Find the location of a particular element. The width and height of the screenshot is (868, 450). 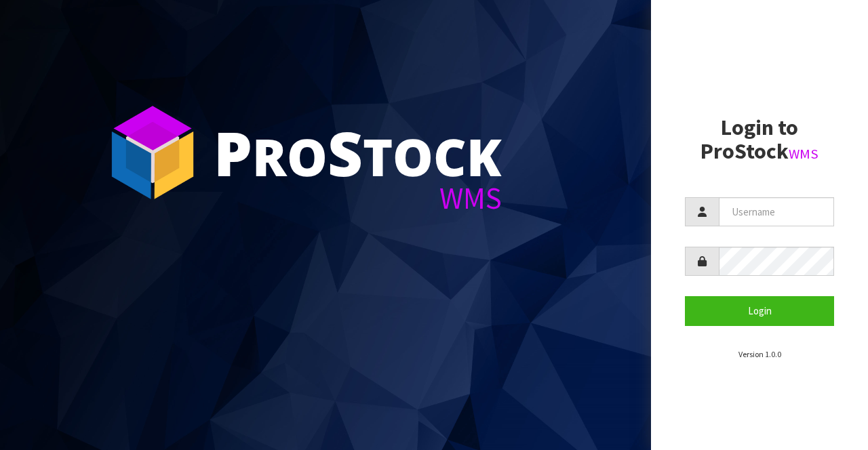

span: S is located at coordinates (345, 152).